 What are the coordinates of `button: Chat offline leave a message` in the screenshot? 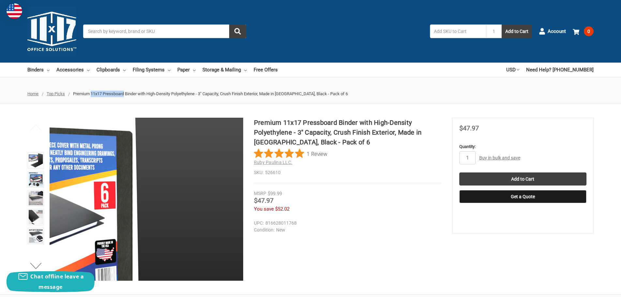 It's located at (50, 281).